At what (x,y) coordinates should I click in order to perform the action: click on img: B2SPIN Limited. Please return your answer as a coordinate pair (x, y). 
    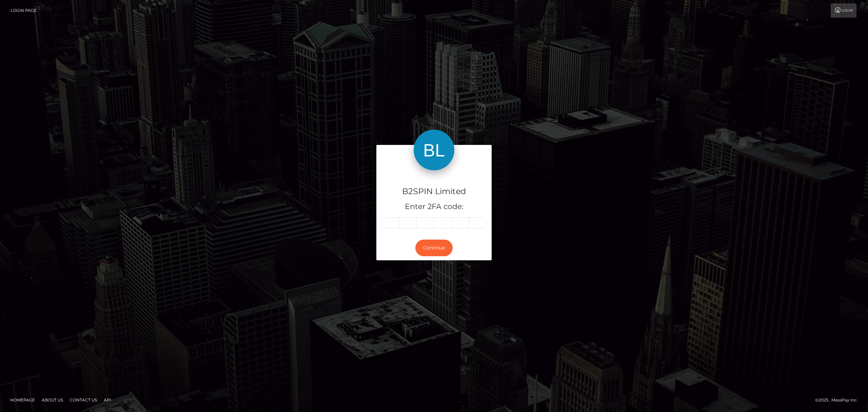
    Looking at the image, I should click on (434, 150).